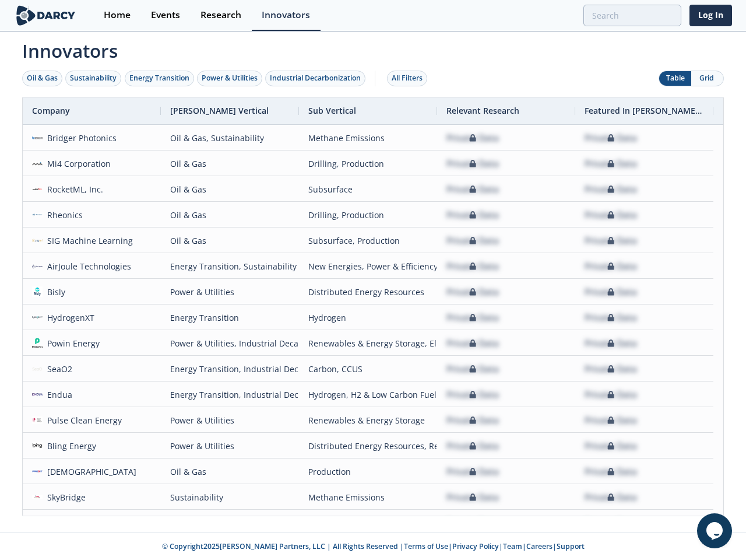  I want to click on div: Innovators, so click(286, 15).